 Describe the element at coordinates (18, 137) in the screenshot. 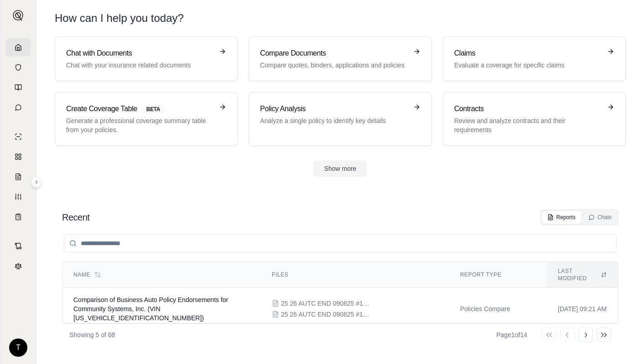

I see `a: Single Policy` at that location.